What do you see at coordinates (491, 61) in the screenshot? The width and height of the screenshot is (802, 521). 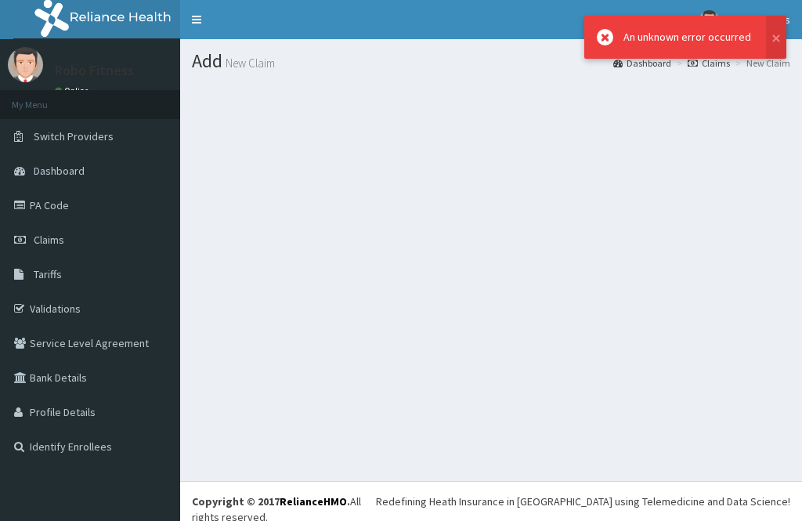 I see `h1: Add` at bounding box center [491, 61].